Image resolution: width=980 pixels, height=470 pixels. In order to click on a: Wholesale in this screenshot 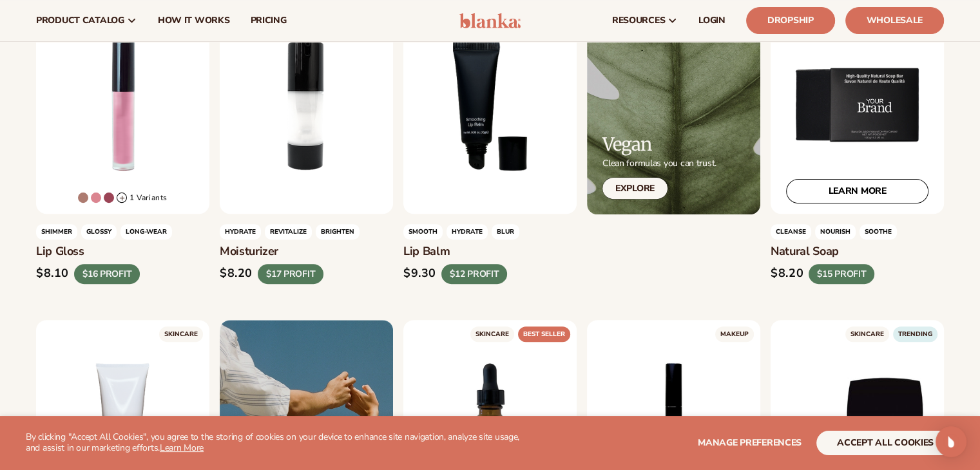, I will do `click(894, 20)`.